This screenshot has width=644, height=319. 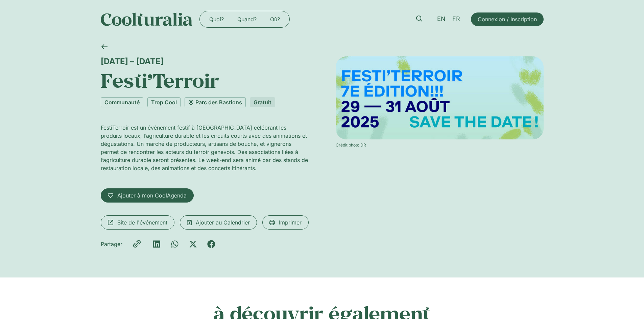 I want to click on a: Quand?, so click(x=247, y=20).